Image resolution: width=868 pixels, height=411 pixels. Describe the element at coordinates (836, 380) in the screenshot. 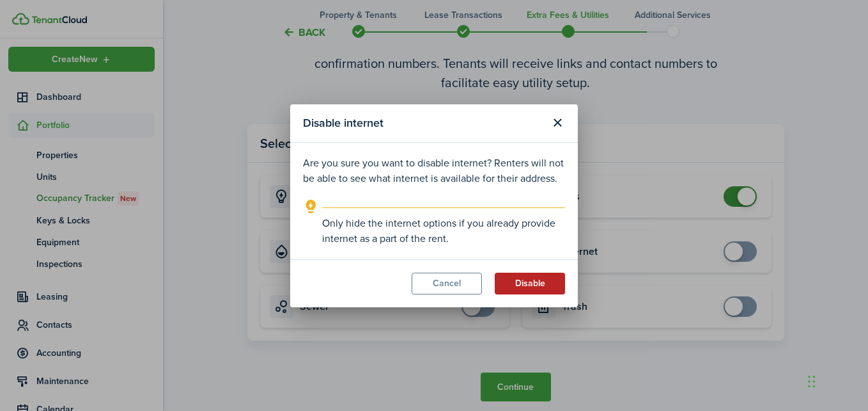

I see `div: Chat Widget` at that location.